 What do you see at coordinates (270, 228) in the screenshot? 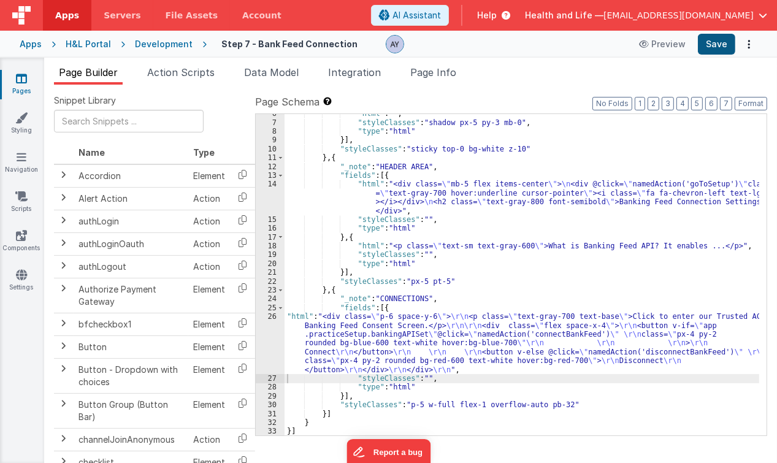
I see `div: 16` at bounding box center [270, 228].